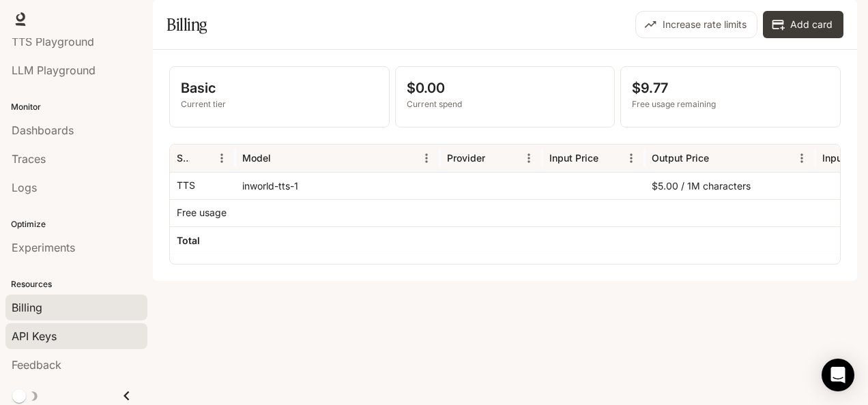 Image resolution: width=868 pixels, height=405 pixels. Describe the element at coordinates (202, 213) in the screenshot. I see `p: Free usage` at that location.